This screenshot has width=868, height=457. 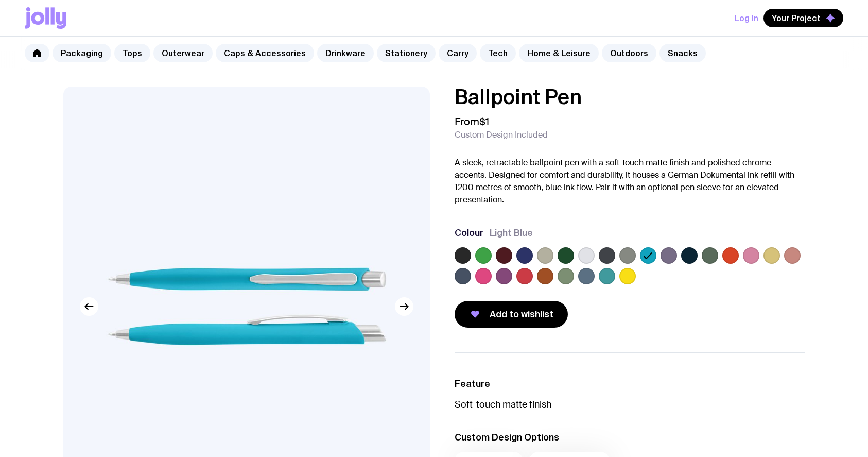 What do you see at coordinates (629, 438) in the screenshot?
I see `h3: Custom Design Options` at bounding box center [629, 438].